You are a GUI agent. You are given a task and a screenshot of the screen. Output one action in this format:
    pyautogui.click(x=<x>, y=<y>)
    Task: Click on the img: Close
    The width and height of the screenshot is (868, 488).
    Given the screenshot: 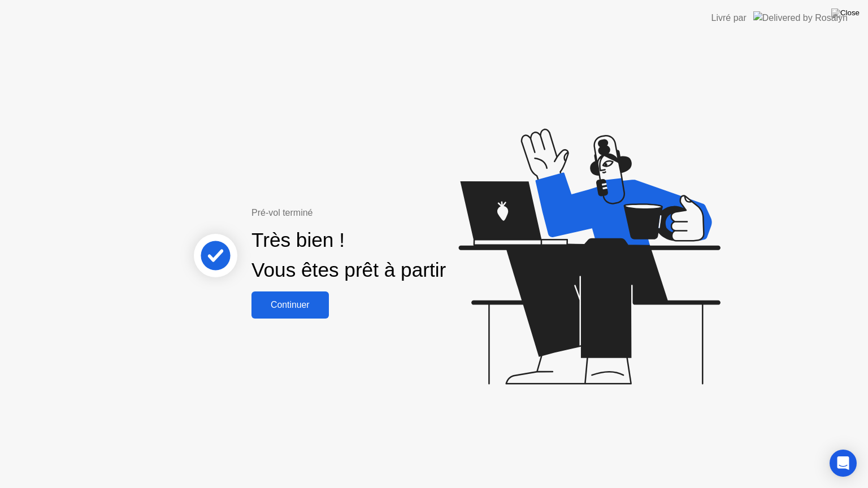 What is the action you would take?
    pyautogui.click(x=846, y=13)
    